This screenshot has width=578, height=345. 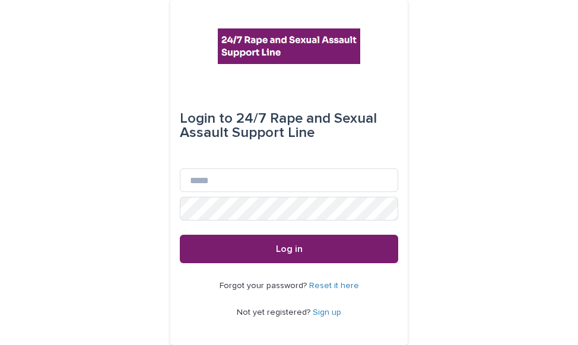 I want to click on span: Login to, so click(x=206, y=119).